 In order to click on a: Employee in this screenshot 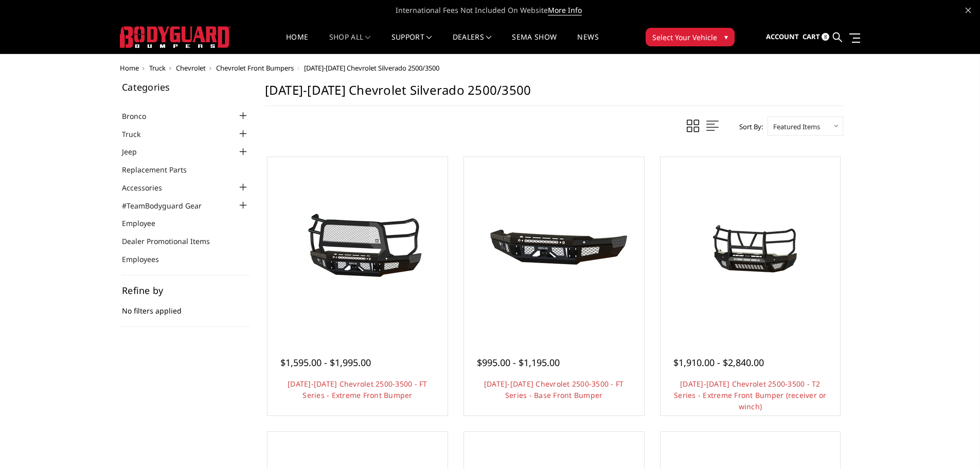, I will do `click(145, 223)`.